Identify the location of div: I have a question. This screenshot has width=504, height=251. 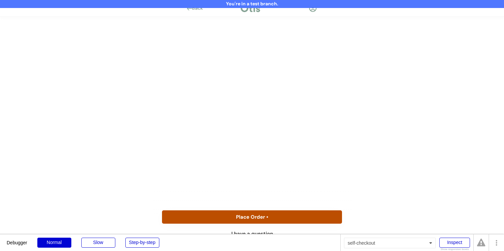
(252, 234).